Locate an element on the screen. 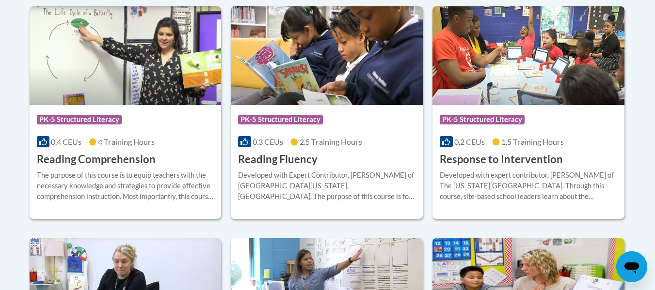 The height and width of the screenshot is (290, 655). span: 0.4 CEUs is located at coordinates (66, 142).